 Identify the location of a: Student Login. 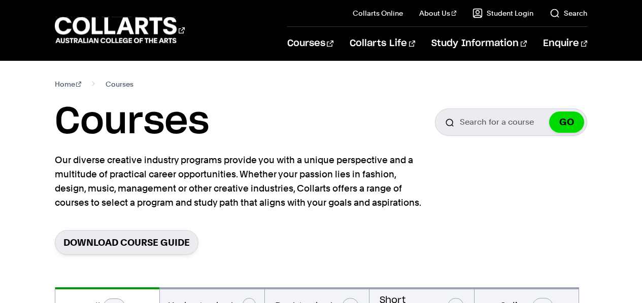
(503, 13).